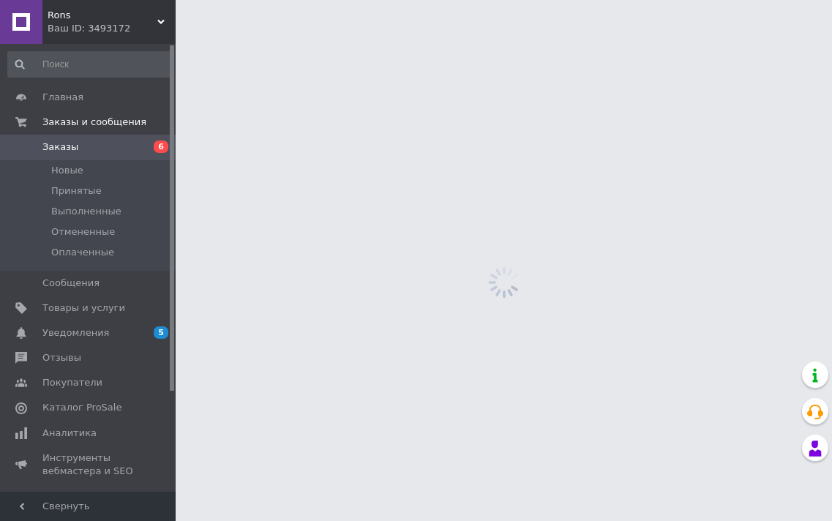 This screenshot has width=832, height=521. I want to click on span: Новые, so click(67, 170).